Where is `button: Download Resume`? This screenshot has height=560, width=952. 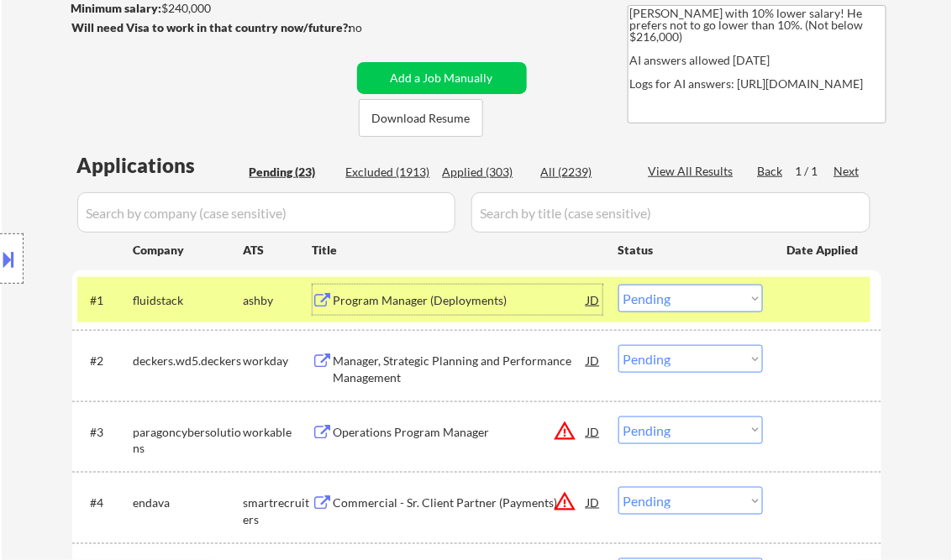
button: Download Resume is located at coordinates (421, 117).